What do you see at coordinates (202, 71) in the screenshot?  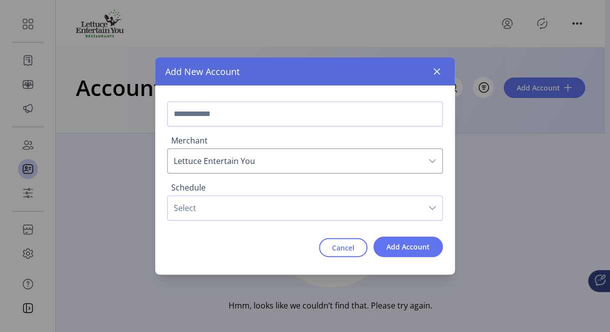 I see `span: Add New Account` at bounding box center [202, 71].